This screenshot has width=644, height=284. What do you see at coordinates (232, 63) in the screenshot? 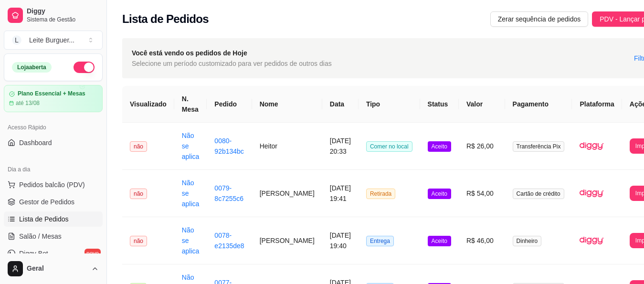
I see `span: Selecione um período customizado para ver pedidos de outros dias` at bounding box center [232, 63].